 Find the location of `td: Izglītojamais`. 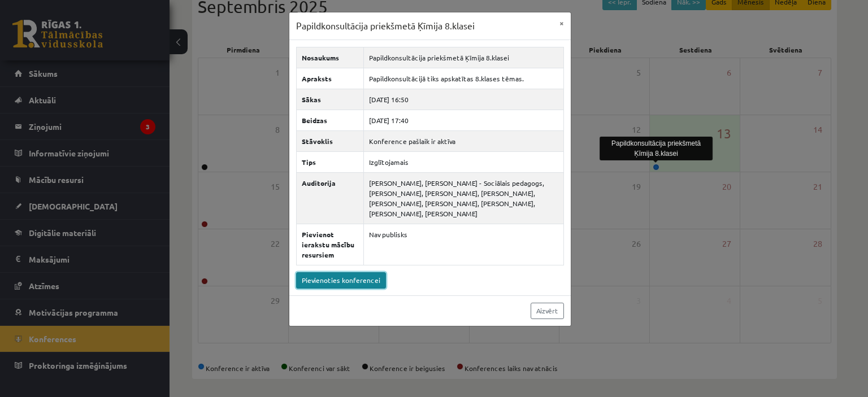

td: Izglītojamais is located at coordinates (464, 162).